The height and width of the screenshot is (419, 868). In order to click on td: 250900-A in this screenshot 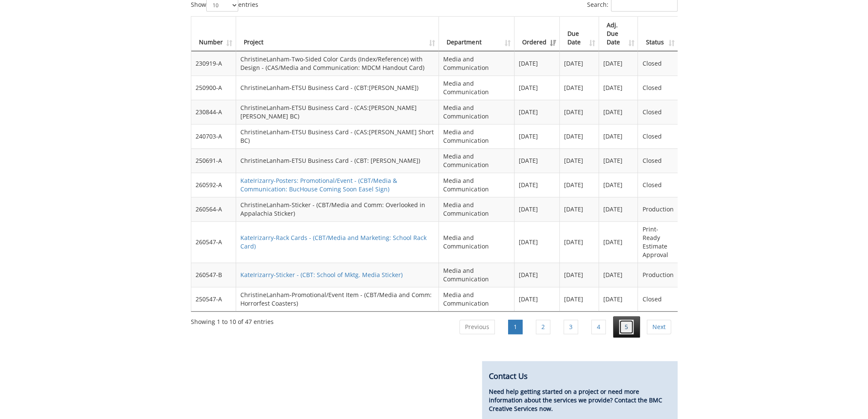, I will do `click(213, 87)`.